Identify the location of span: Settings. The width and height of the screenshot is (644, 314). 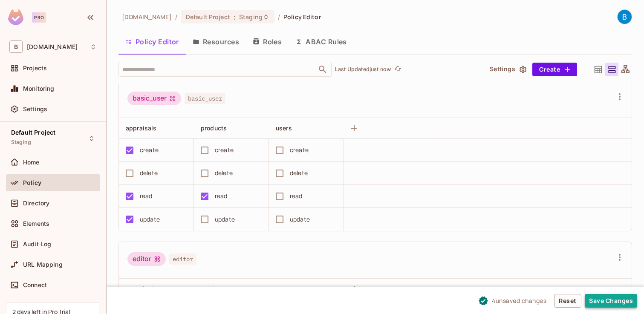
(35, 109).